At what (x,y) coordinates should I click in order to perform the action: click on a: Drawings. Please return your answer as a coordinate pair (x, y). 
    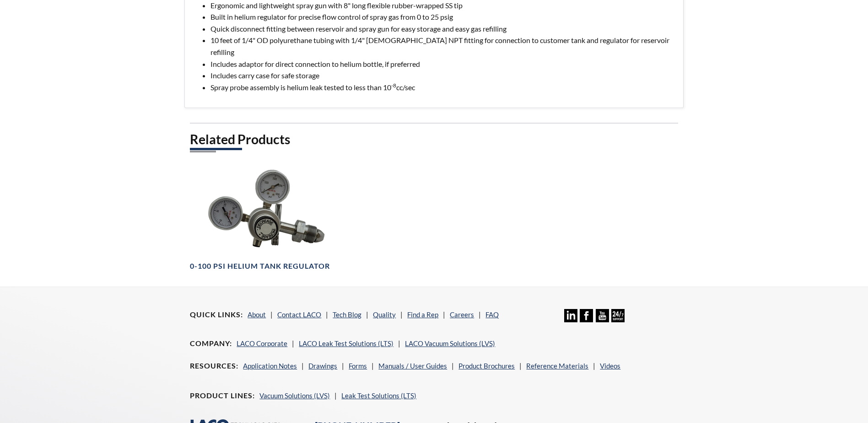
    Looking at the image, I should click on (323, 366).